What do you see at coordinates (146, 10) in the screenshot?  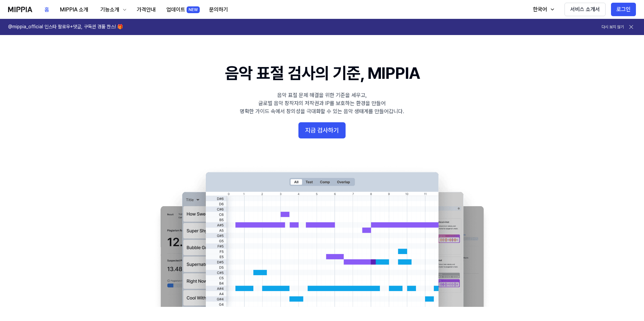 I see `a: 가격안내` at bounding box center [146, 10].